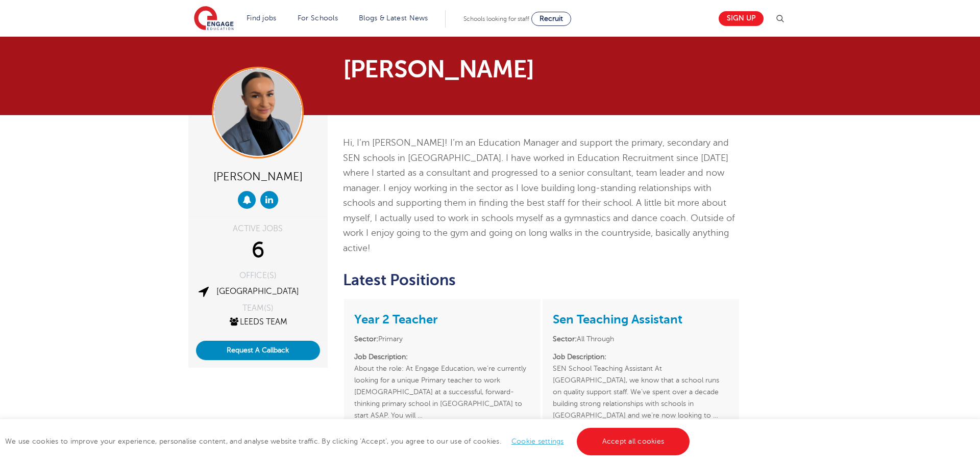 This screenshot has height=464, width=980. What do you see at coordinates (261, 18) in the screenshot?
I see `a: Find jobs` at bounding box center [261, 18].